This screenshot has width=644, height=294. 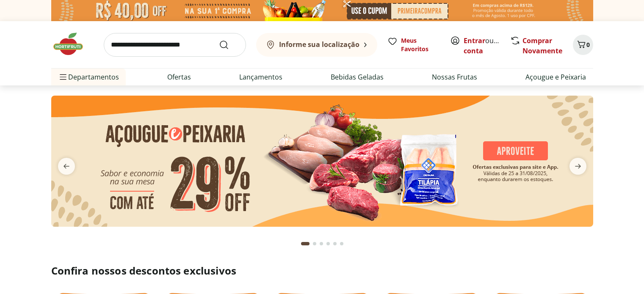 What do you see at coordinates (414, 45) in the screenshot?
I see `a: Meus Favoritos` at bounding box center [414, 45].